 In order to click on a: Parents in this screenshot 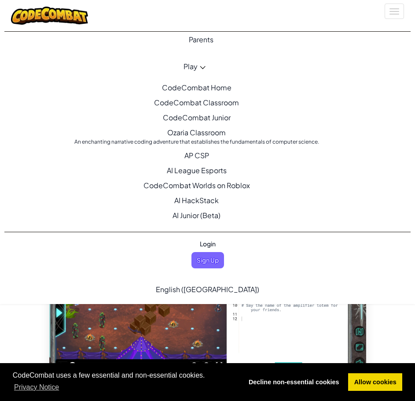, I will do `click(201, 39)`.